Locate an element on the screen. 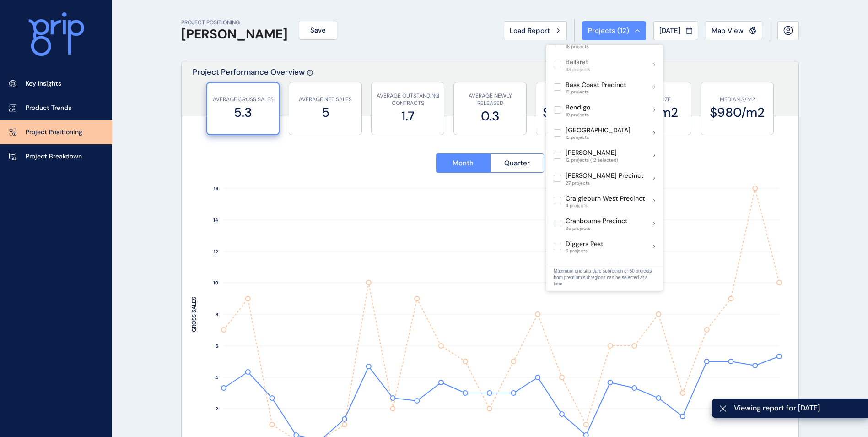  p: AVERAGE GROSS SALES is located at coordinates (243, 99).